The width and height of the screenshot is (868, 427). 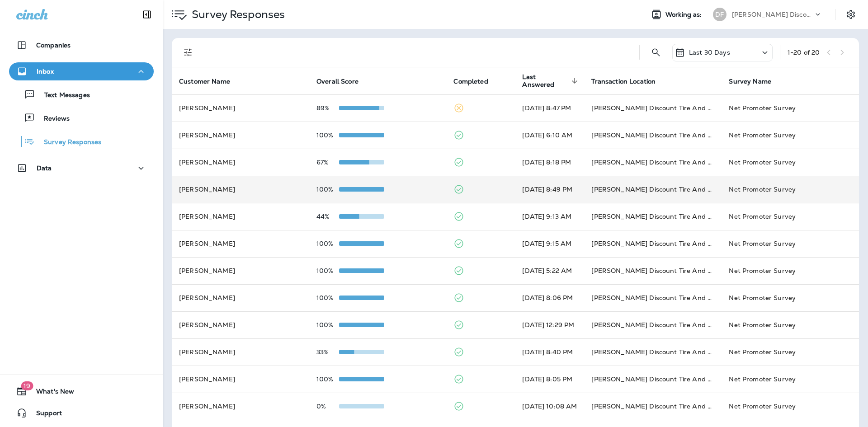 What do you see at coordinates (81, 71) in the screenshot?
I see `button: Inbox` at bounding box center [81, 71].